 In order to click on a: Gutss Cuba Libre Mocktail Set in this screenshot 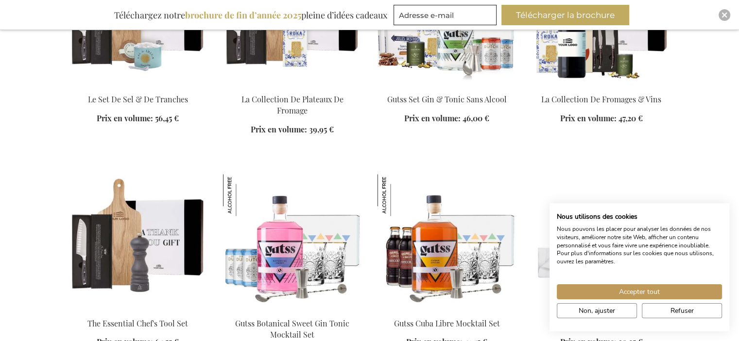, I will do `click(447, 323)`.